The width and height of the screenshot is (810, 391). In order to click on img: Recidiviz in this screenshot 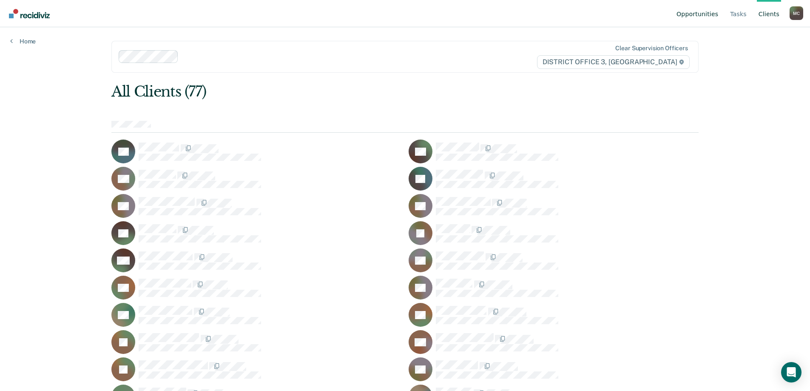, I will do `click(29, 14)`.